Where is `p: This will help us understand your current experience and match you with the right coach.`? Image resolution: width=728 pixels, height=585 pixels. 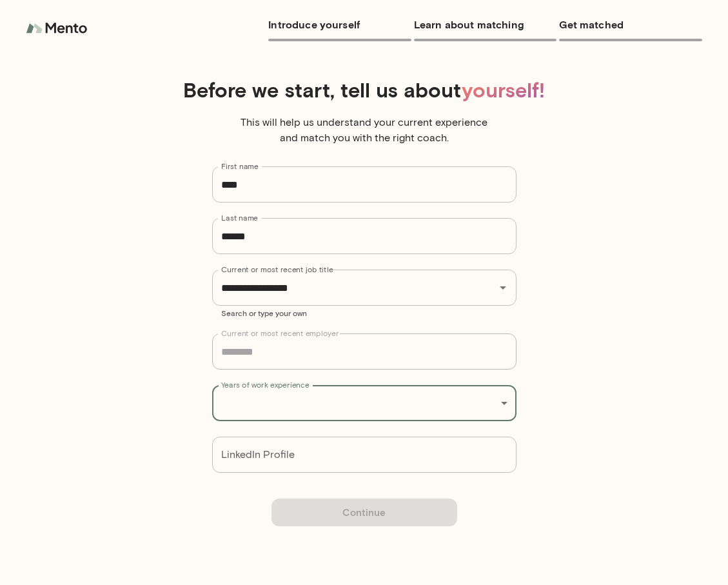 p: This will help us understand your current experience and match you with the right coach. is located at coordinates (364, 130).